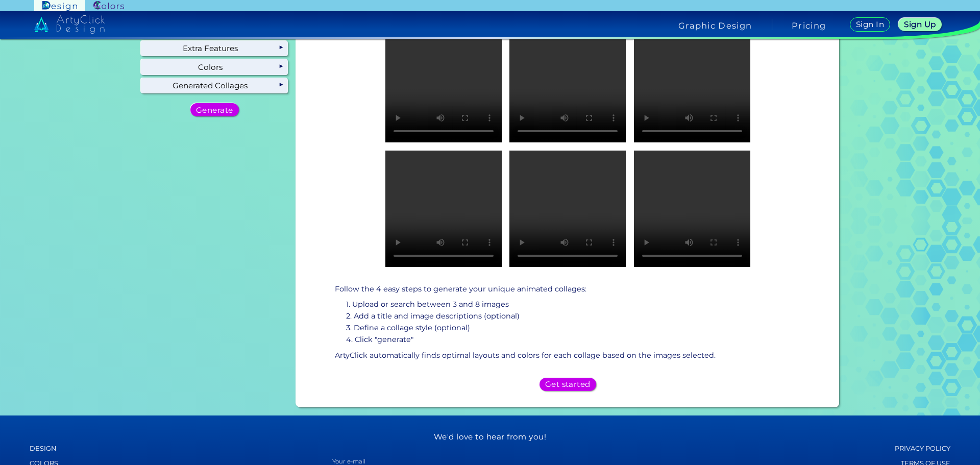 The width and height of the screenshot is (980, 465). I want to click on a: Privacy policy, so click(882, 449).